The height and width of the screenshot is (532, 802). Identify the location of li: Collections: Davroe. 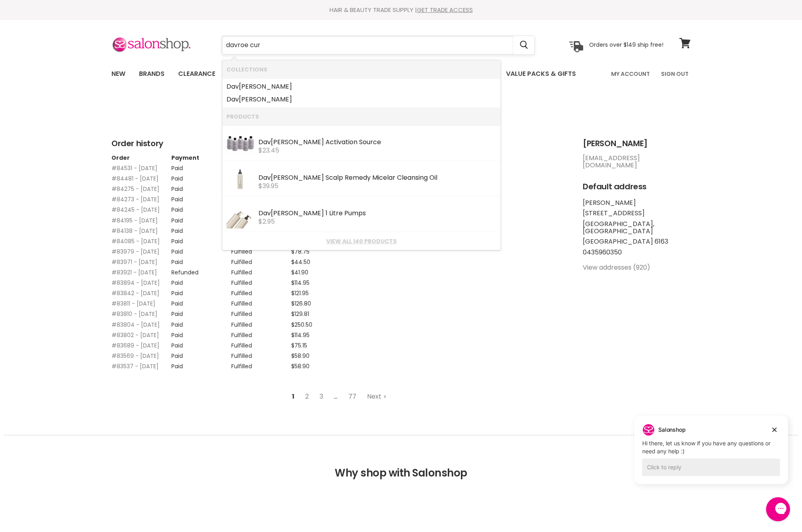
(361, 100).